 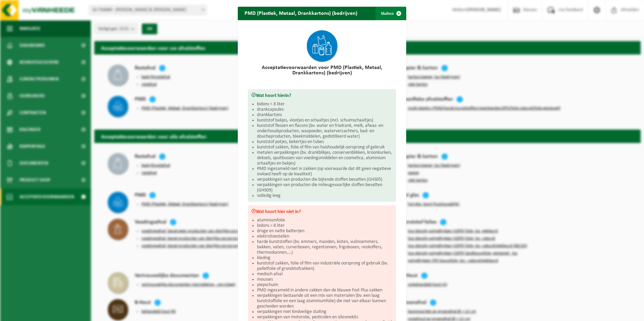 I want to click on li: verpakkingen van motorolie, pesticiden en siliconekits, so click(x=325, y=317).